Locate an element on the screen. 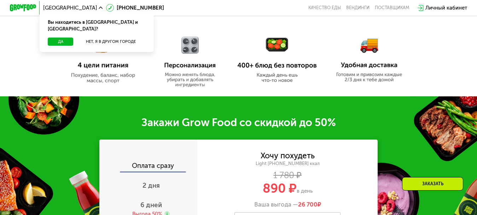 This screenshot has height=215, width=477. button: Нет, я в другом городе is located at coordinates (111, 41).